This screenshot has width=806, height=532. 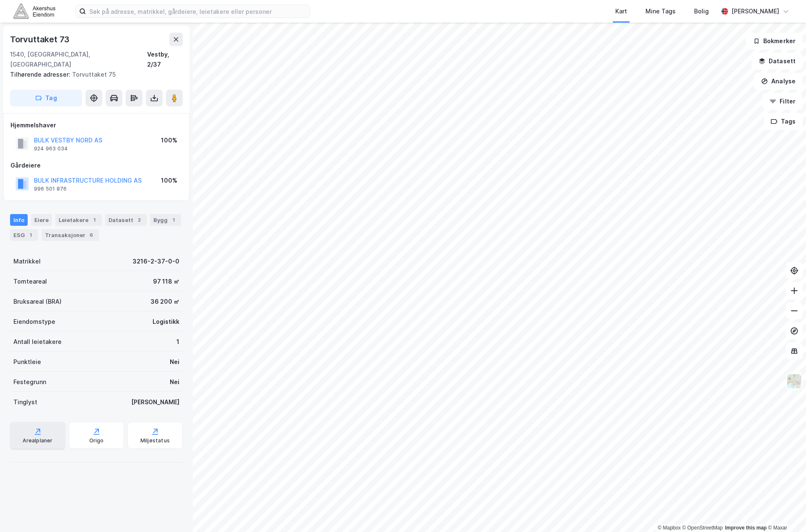 I want to click on div: Torvuttaket 73, so click(x=41, y=40).